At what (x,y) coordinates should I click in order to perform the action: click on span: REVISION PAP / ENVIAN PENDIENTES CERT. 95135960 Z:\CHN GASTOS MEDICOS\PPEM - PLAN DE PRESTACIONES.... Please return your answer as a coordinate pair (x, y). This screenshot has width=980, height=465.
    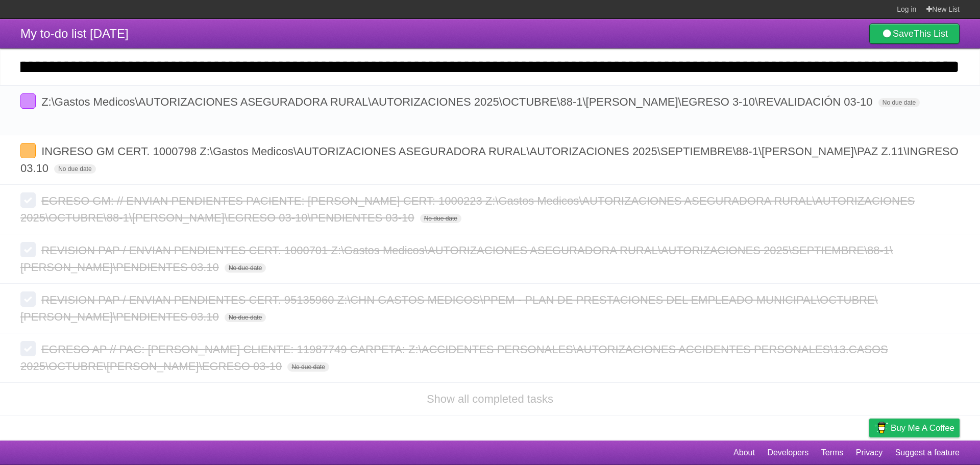
    Looking at the image, I should click on (449, 308).